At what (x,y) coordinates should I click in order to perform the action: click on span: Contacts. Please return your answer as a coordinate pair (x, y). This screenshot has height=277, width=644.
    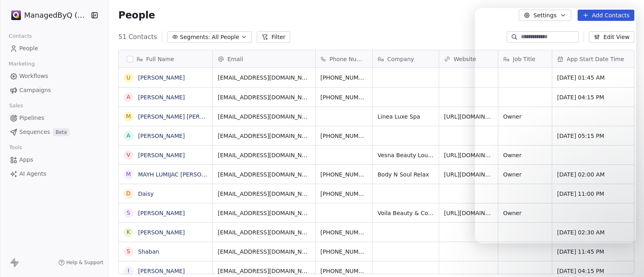
    Looking at the image, I should click on (20, 36).